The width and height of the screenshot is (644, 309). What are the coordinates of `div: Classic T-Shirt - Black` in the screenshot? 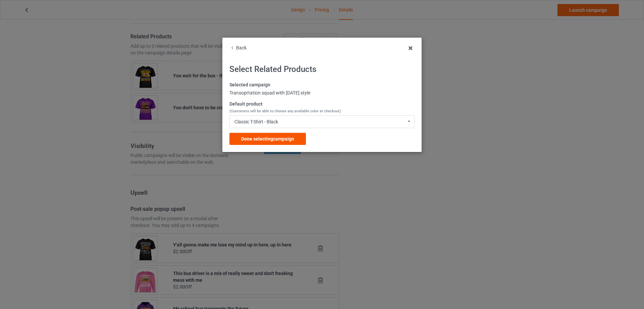 It's located at (257, 122).